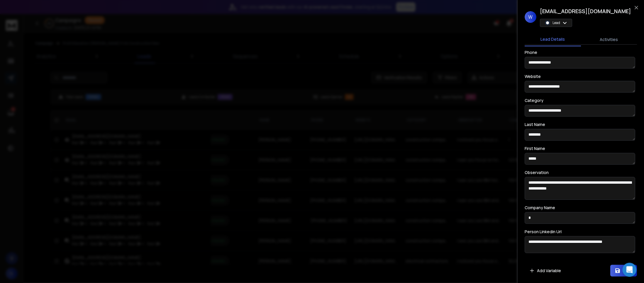 The image size is (644, 283). I want to click on p: Lead, so click(556, 23).